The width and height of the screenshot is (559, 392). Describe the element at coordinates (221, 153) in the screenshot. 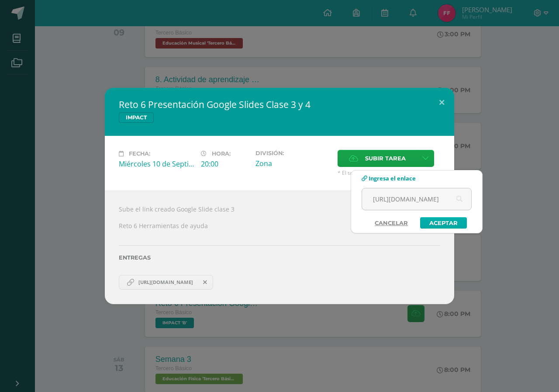

I see `span: Hora:` at that location.